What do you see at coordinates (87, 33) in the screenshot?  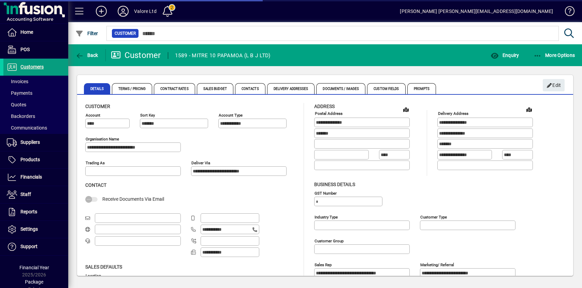 I see `button: Filter` at bounding box center [87, 33].